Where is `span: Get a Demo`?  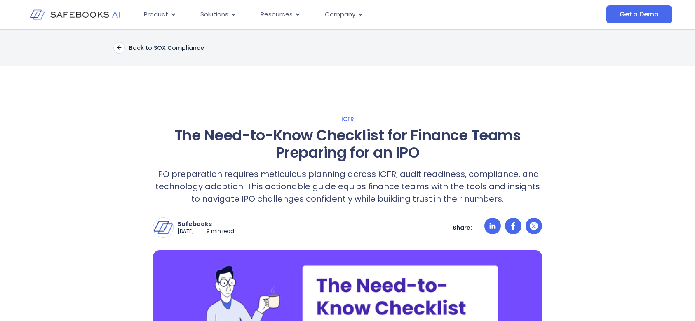
span: Get a Demo is located at coordinates (639, 14).